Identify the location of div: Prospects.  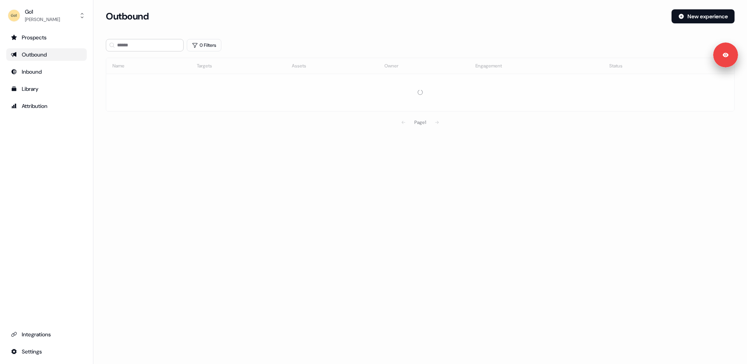
(46, 37).